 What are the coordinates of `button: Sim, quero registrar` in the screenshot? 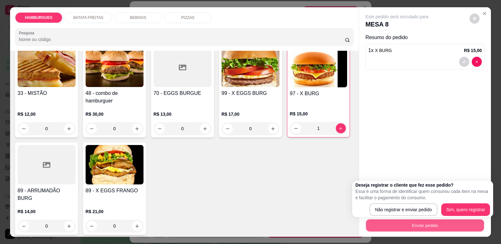 It's located at (466, 209).